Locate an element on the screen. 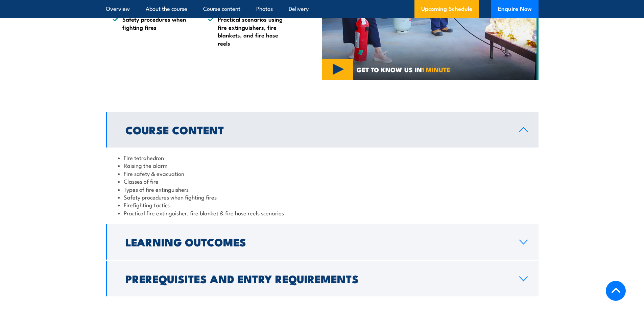 The image size is (644, 319). li: Raising the alarm is located at coordinates (322, 165).